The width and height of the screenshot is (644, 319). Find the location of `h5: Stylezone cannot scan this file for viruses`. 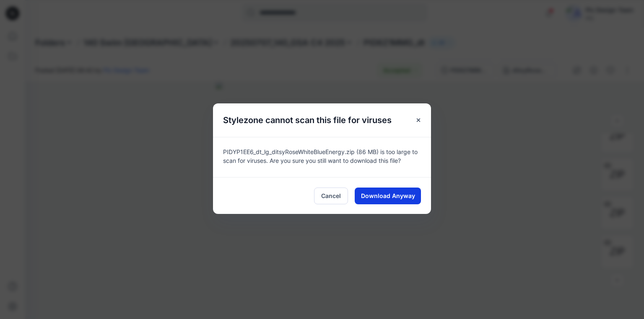

h5: Stylezone cannot scan this file for viruses is located at coordinates (308, 120).